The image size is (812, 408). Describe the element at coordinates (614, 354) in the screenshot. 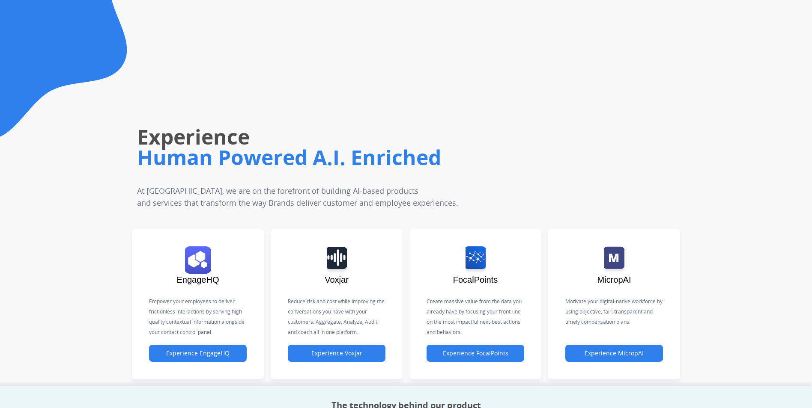

I see `button: Experience MicropAI` at that location.